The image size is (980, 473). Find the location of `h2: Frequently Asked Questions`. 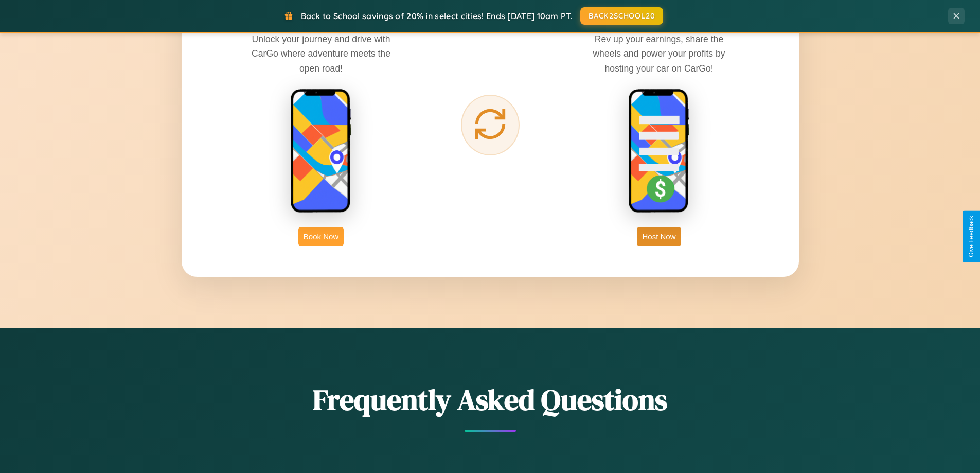

h2: Frequently Asked Questions is located at coordinates (490, 399).